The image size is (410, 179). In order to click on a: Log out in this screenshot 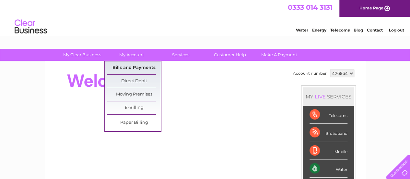, I will do `click(396, 30)`.